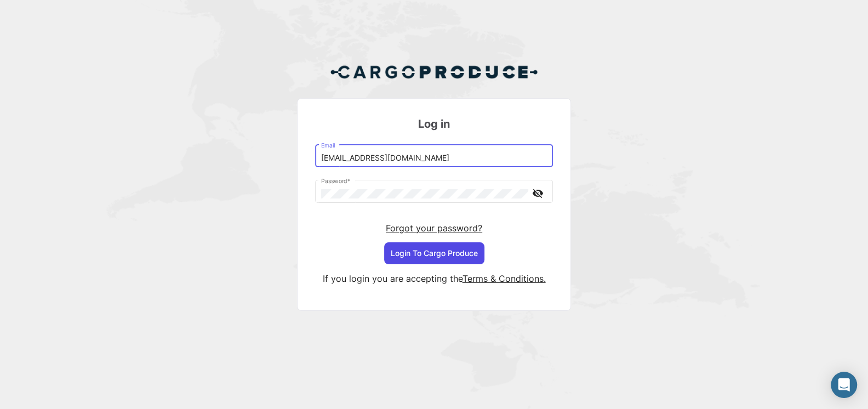 The height and width of the screenshot is (409, 868). Describe the element at coordinates (434, 228) in the screenshot. I see `a: Forgot your password?` at that location.